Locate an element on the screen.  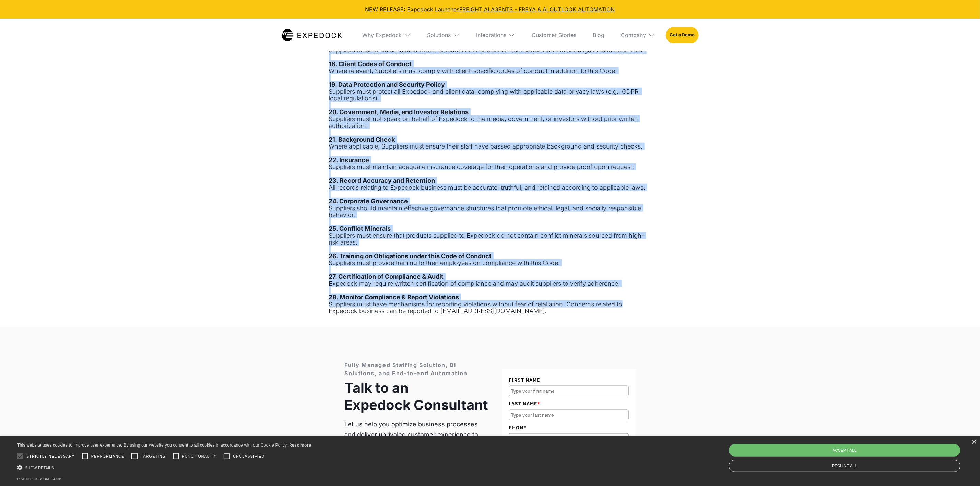
strong: 18. Client Codes of Conduct is located at coordinates (370, 64).